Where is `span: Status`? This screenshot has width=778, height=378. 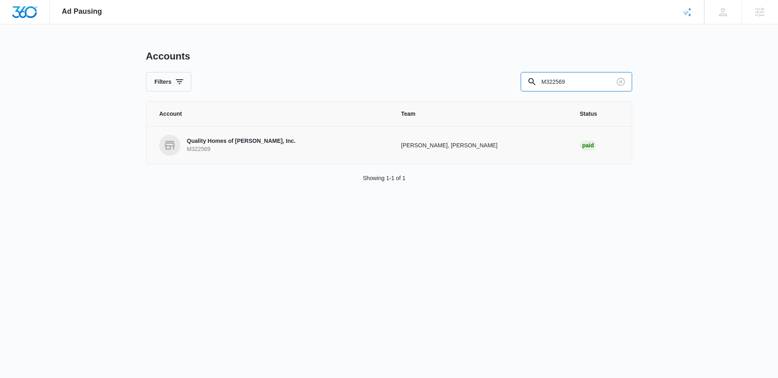
span: Status is located at coordinates (599, 114).